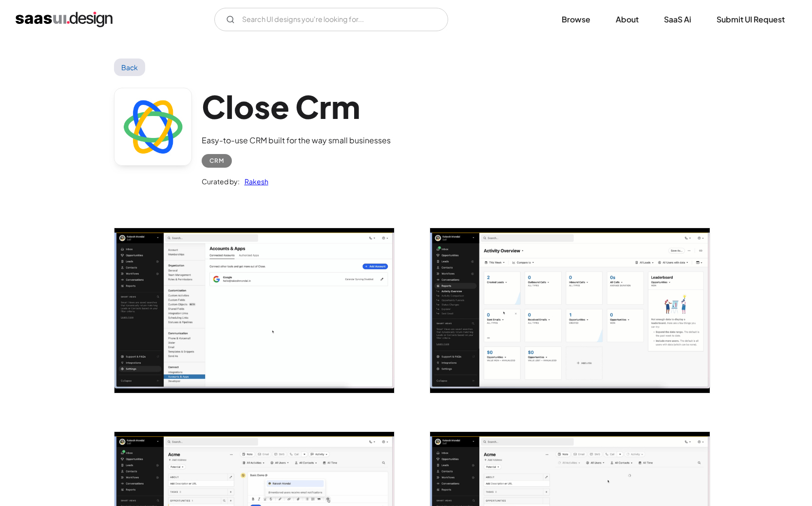 Image resolution: width=812 pixels, height=506 pixels. What do you see at coordinates (254, 181) in the screenshot?
I see `a: Rakesh` at bounding box center [254, 181].